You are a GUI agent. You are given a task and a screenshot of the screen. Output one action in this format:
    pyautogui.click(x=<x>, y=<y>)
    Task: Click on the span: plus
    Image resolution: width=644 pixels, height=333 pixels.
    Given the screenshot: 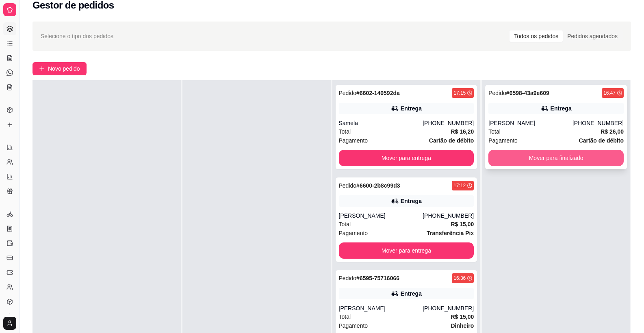 What is the action you would take?
    pyautogui.click(x=42, y=68)
    